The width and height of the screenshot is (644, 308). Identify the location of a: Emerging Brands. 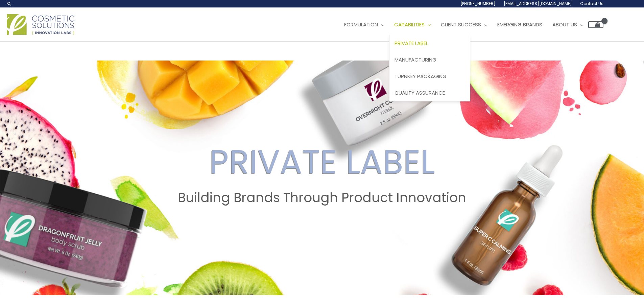
(520, 25).